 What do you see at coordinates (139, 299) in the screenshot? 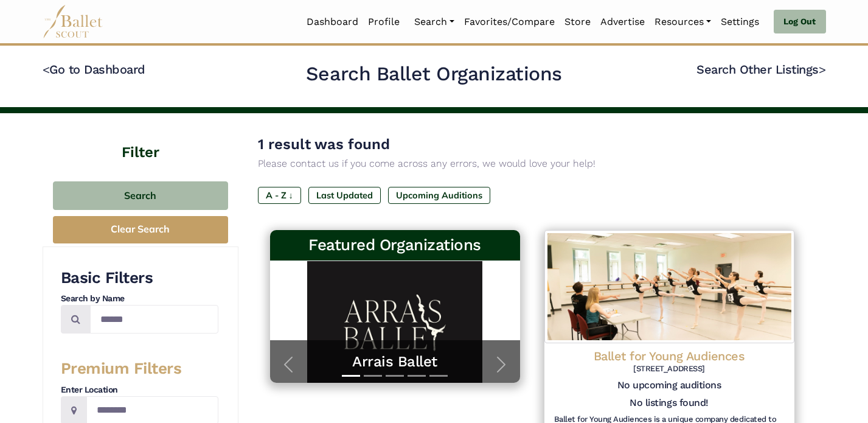
I see `h4: Search by Name` at bounding box center [139, 299].